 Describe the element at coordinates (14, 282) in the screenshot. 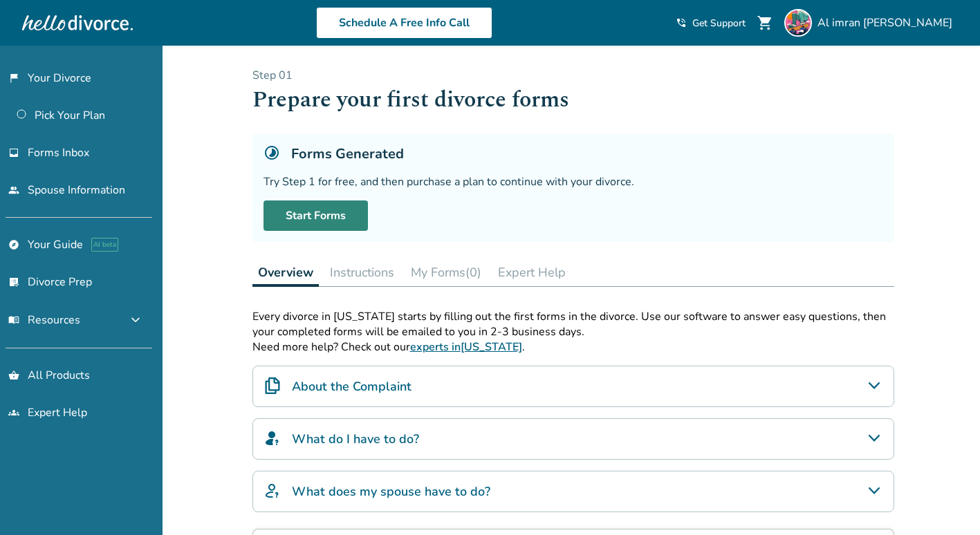

I see `span: list_alt_check` at that location.